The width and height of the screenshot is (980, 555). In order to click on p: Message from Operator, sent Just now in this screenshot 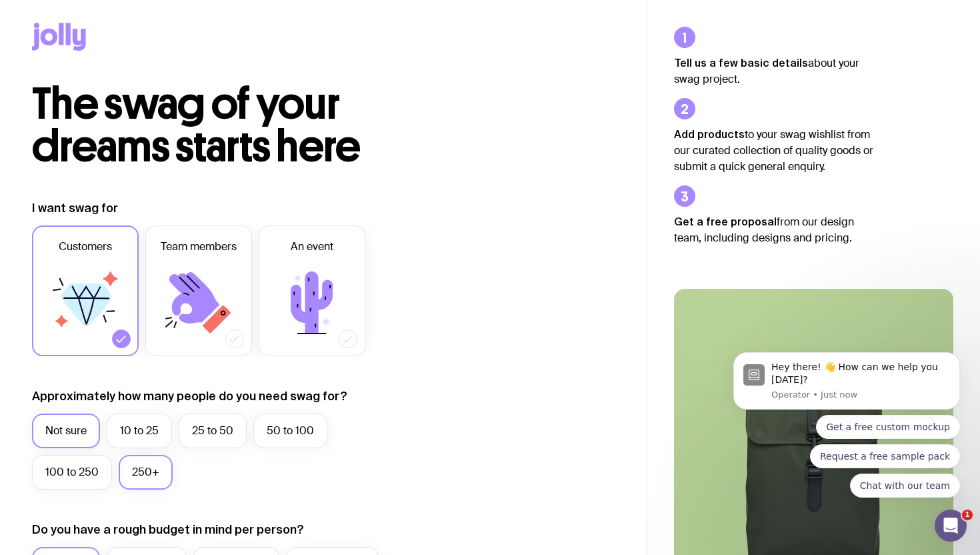, I will do `click(147, 145)`.